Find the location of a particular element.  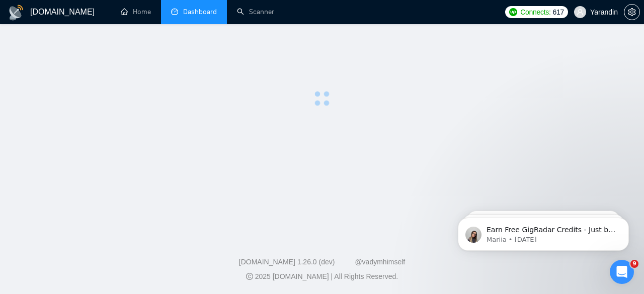

a: searchScanner is located at coordinates (255, 11).